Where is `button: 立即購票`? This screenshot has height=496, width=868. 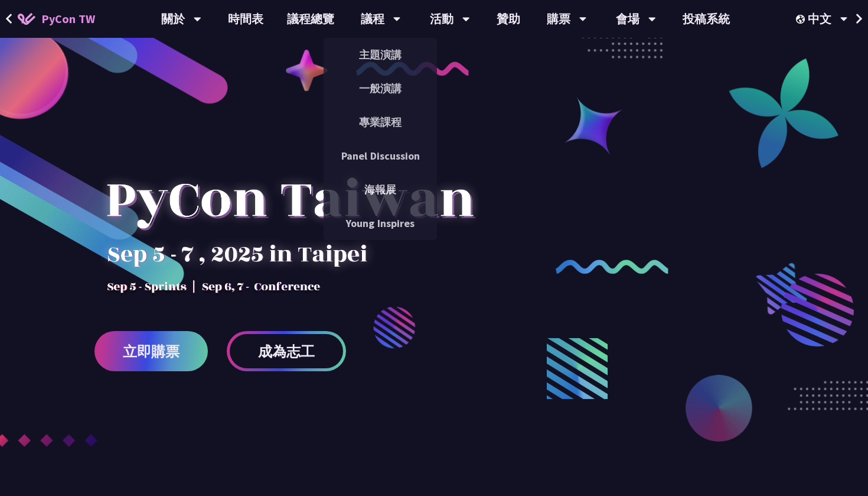 button: 立即購票 is located at coordinates (151, 351).